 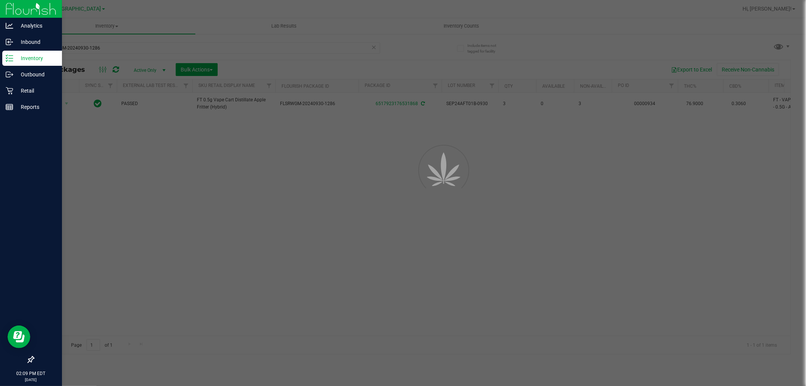 What do you see at coordinates (36, 107) in the screenshot?
I see `p: Reports` at bounding box center [36, 107].